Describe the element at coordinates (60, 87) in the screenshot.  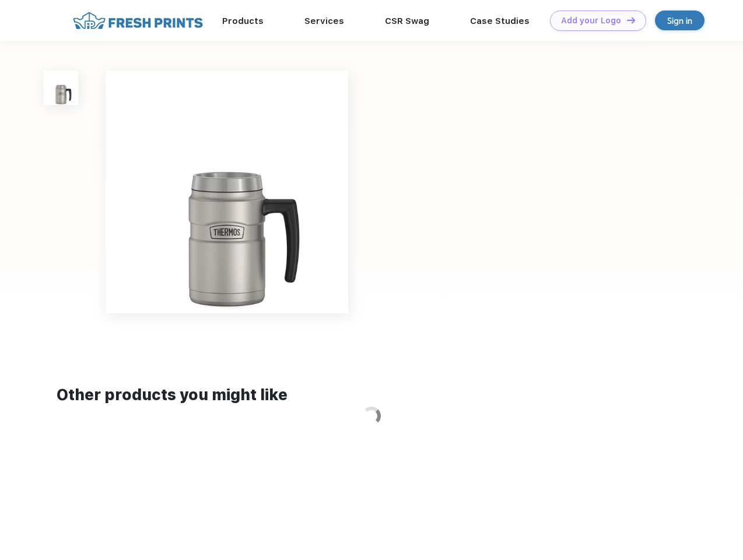
I see `img: func=resize&h=100` at that location.